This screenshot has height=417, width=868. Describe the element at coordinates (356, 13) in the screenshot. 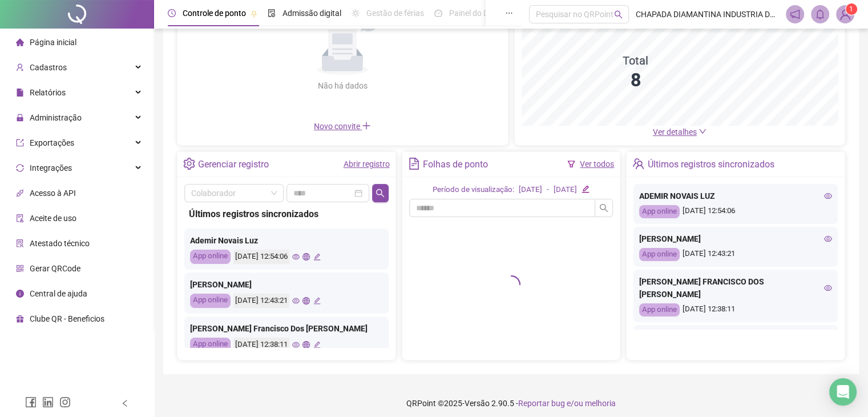

I see `span: sun` at that location.